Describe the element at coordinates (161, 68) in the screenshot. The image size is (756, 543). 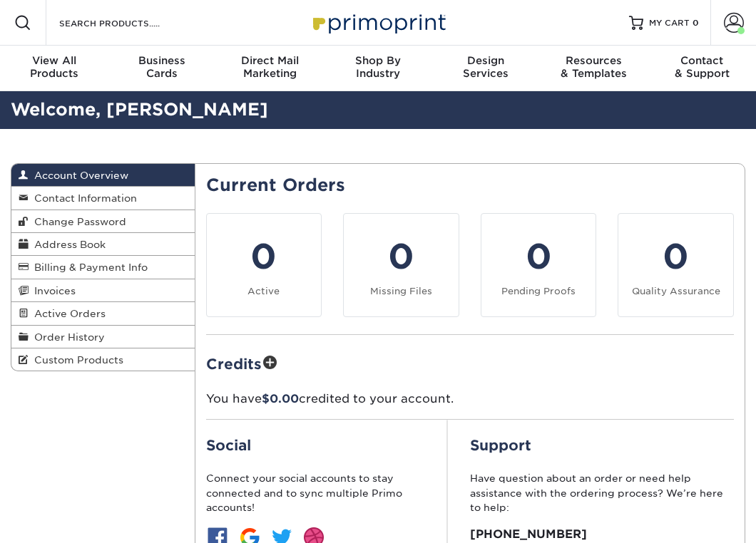
I see `a: BusinessCards` at that location.